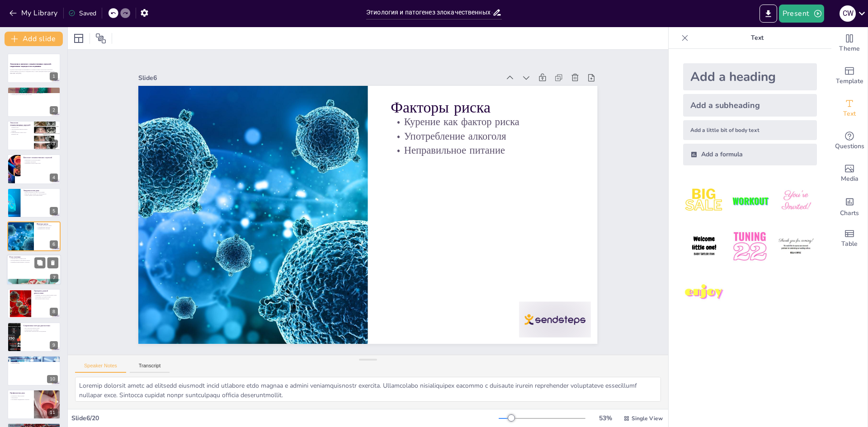 The width and height of the screenshot is (868, 427). Describe the element at coordinates (40, 190) in the screenshot. I see `p: Эпидемиология рака` at that location.